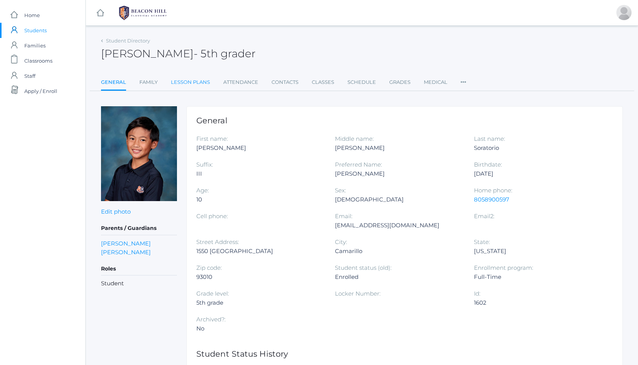 The width and height of the screenshot is (638, 365). Describe the element at coordinates (404, 354) in the screenshot. I see `h1: Student Status History` at that location.